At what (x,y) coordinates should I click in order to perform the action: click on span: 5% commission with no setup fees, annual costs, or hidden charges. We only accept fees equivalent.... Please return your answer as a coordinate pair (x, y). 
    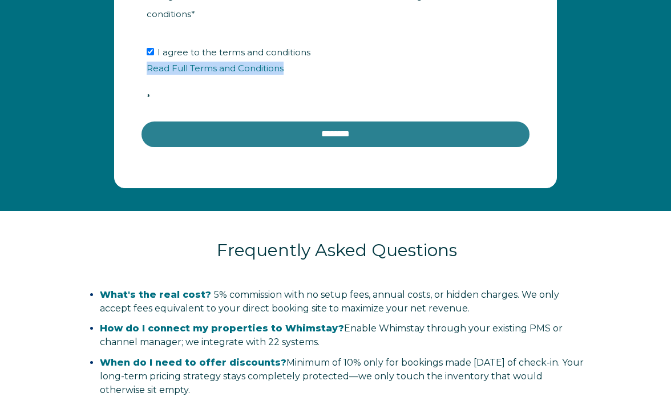
    Looking at the image, I should click on (329, 301).